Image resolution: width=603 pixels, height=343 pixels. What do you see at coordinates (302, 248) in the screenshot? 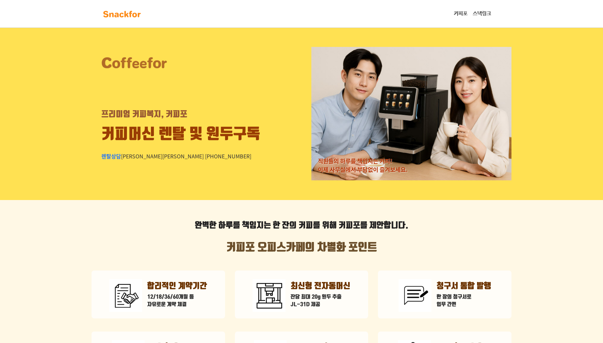
I see `h2: 커피포 오피스카페의 차별화 포인트` at bounding box center [302, 248].